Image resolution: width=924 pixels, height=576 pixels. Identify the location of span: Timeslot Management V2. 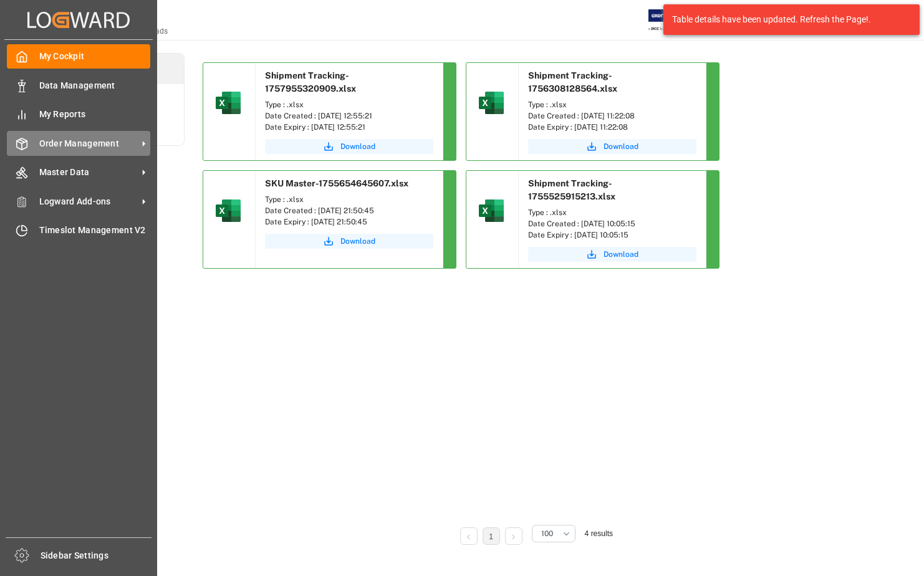
(95, 230).